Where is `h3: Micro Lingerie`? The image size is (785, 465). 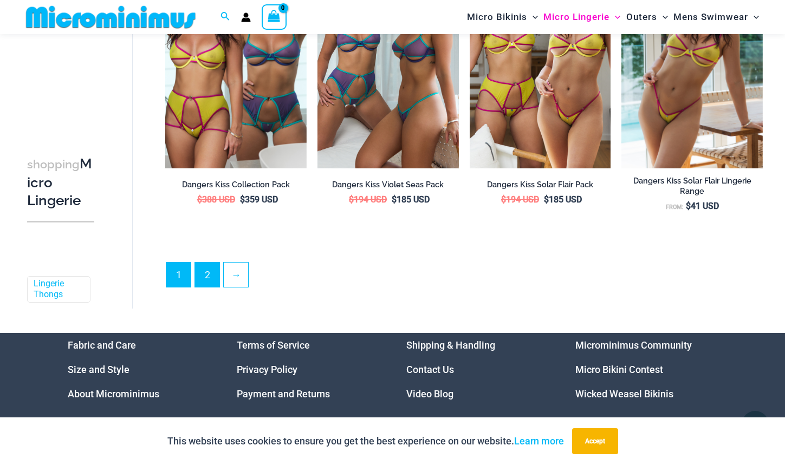 h3: Micro Lingerie is located at coordinates (61, 183).